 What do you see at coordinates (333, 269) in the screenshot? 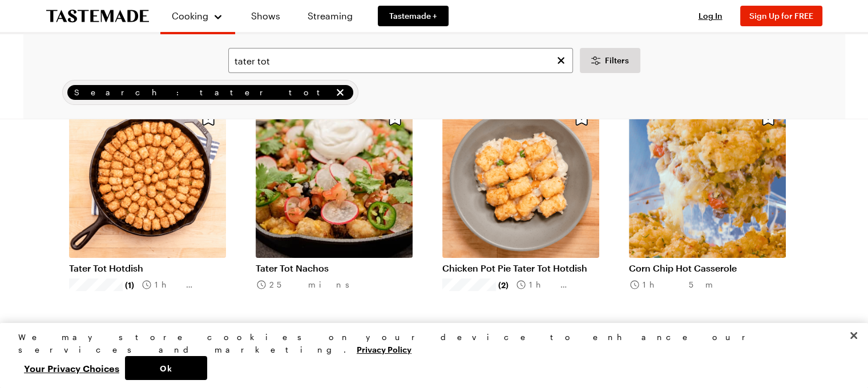
I see `a: Tater Tot Nachos` at bounding box center [333, 269].